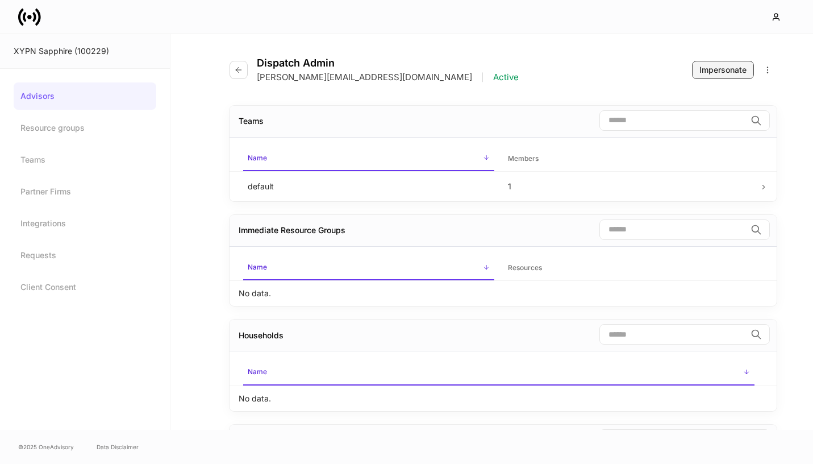 This screenshot has height=464, width=813. I want to click on a: Requests, so click(85, 255).